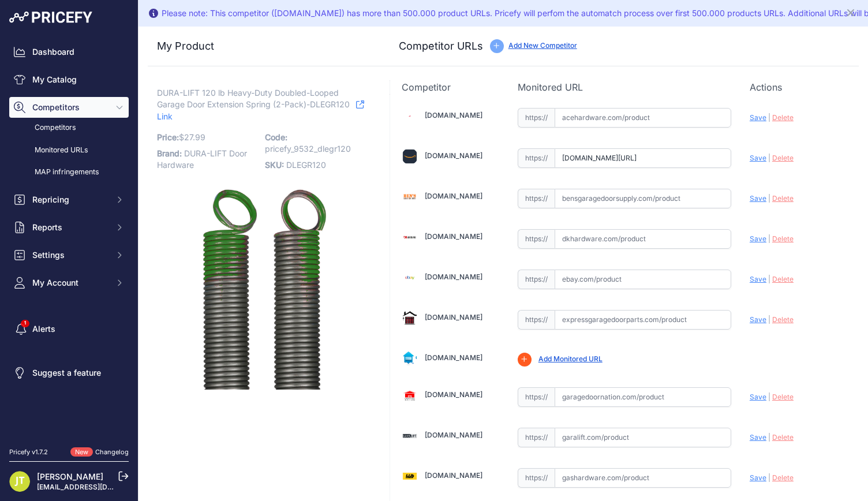 Image resolution: width=868 pixels, height=501 pixels. I want to click on img: Pricefy Logo, so click(51, 17).